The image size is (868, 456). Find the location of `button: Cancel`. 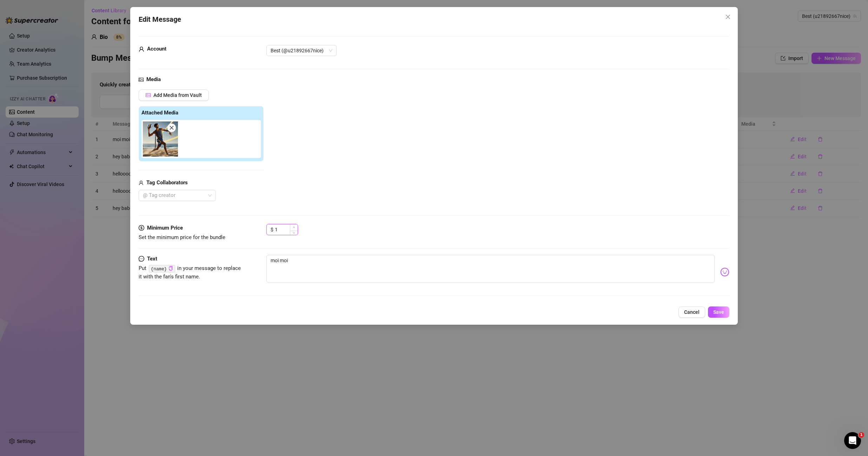

button: Cancel is located at coordinates (692, 312).